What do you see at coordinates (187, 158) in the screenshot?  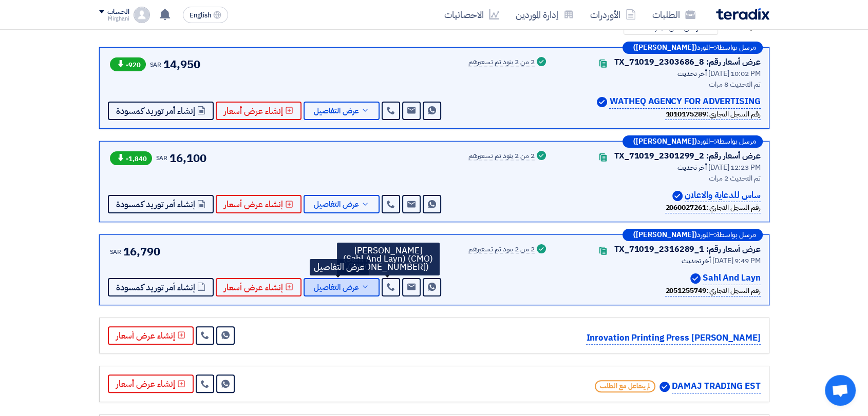 I see `span: 16,100` at bounding box center [187, 158].